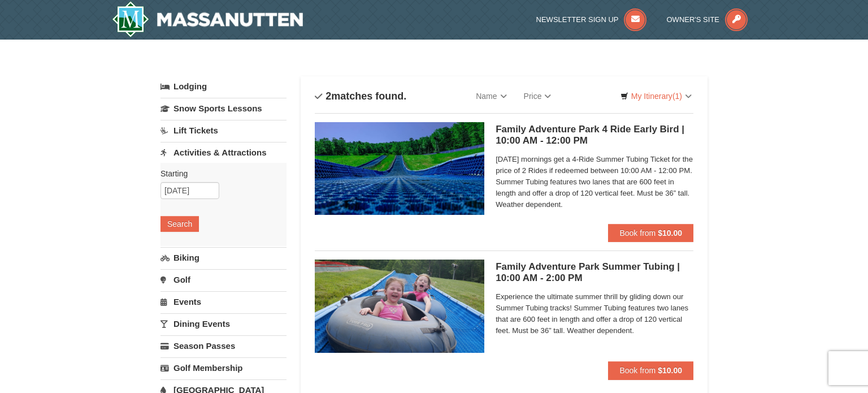  What do you see at coordinates (223, 152) in the screenshot?
I see `a: Activities & Attractions` at bounding box center [223, 152].